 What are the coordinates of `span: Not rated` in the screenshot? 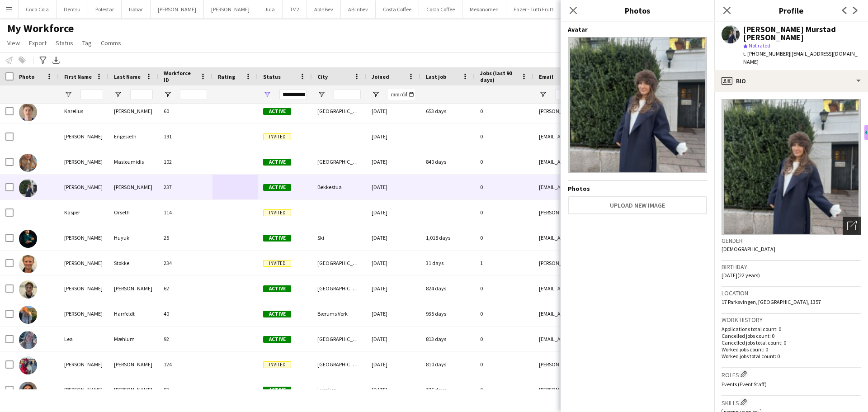 It's located at (759, 45).